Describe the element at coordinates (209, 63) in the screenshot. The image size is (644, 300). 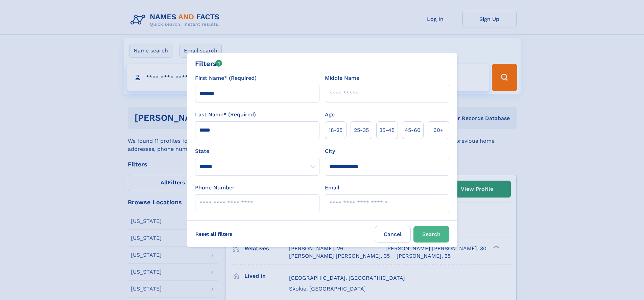
I see `div: Filters` at that location.